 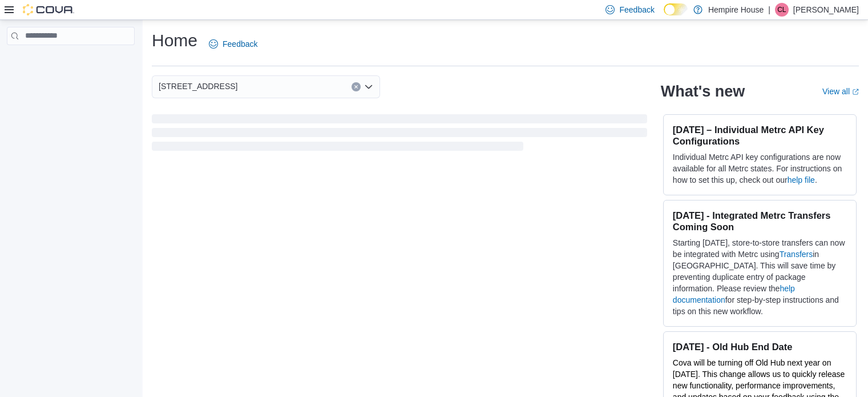 What do you see at coordinates (71, 61) in the screenshot?
I see `nav: Complex example` at bounding box center [71, 61].